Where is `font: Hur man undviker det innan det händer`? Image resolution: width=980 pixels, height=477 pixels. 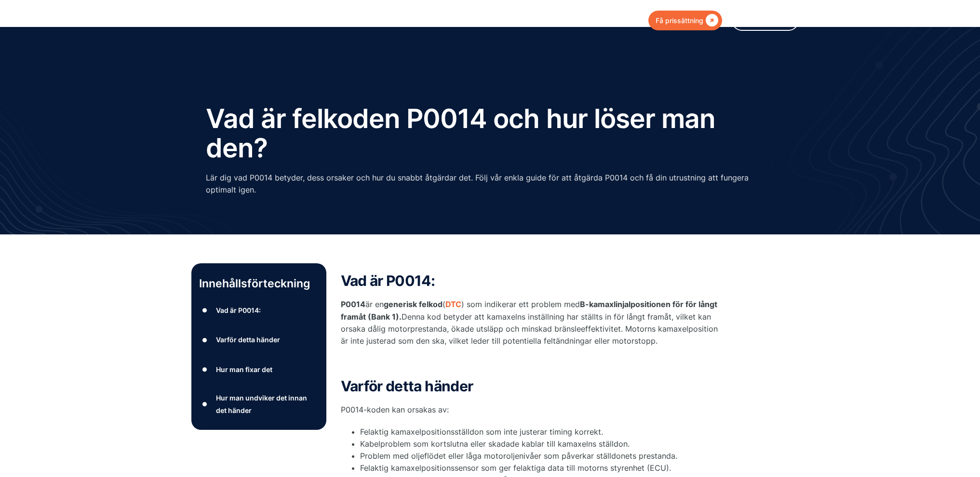 font: Hur man undviker det innan det händer is located at coordinates (261, 404).